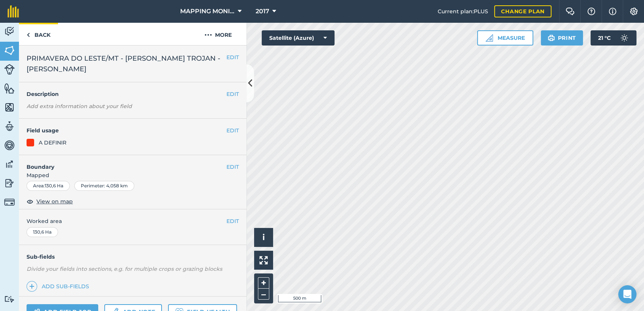  Describe the element at coordinates (49, 201) in the screenshot. I see `button: View on map` at that location.